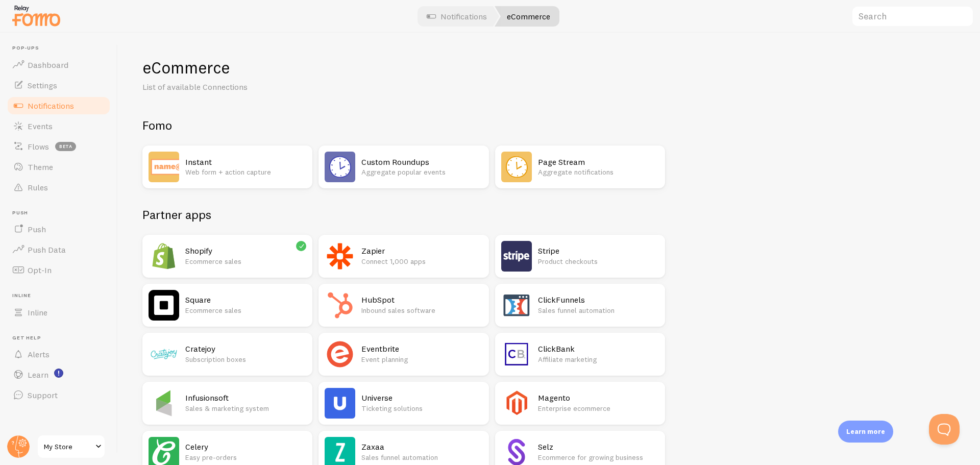 The image size is (980, 465). Describe the element at coordinates (164, 167) in the screenshot. I see `img: Instant` at that location.